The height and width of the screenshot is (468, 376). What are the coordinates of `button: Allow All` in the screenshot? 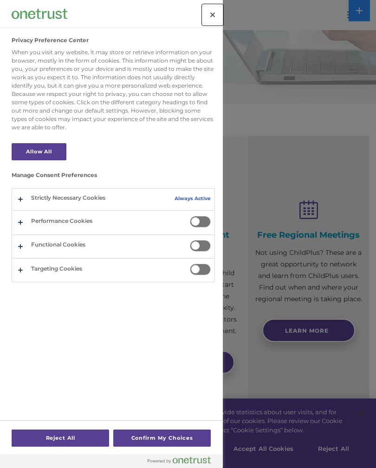 It's located at (39, 152).